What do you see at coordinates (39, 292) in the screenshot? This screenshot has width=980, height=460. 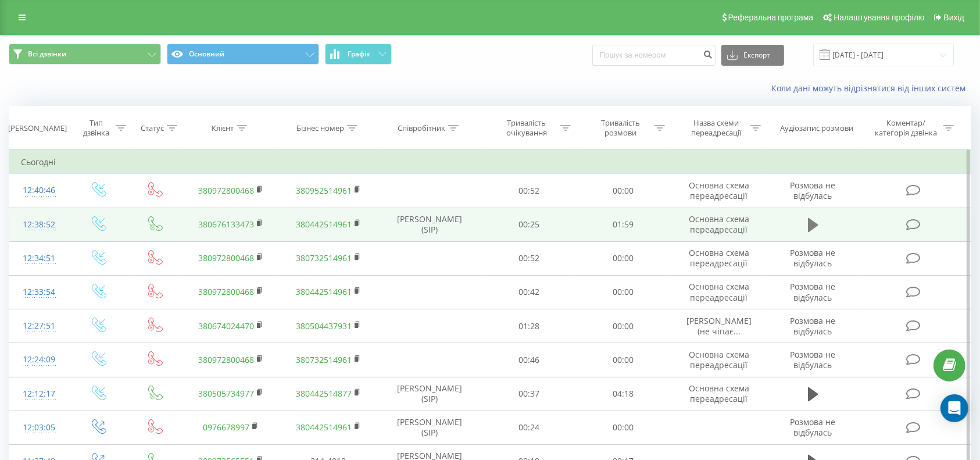 I see `div: 12:33:54` at bounding box center [39, 292].